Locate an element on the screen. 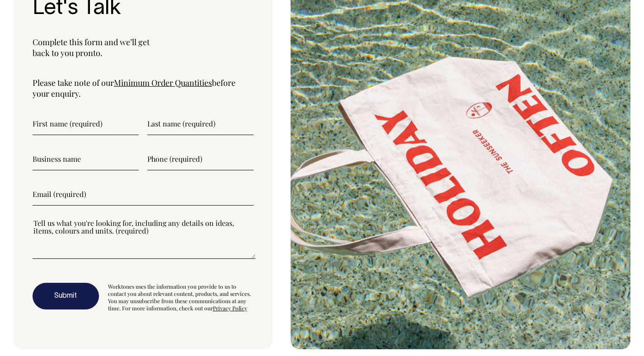 This screenshot has height=356, width=644. input: Phone (required) is located at coordinates (200, 159).